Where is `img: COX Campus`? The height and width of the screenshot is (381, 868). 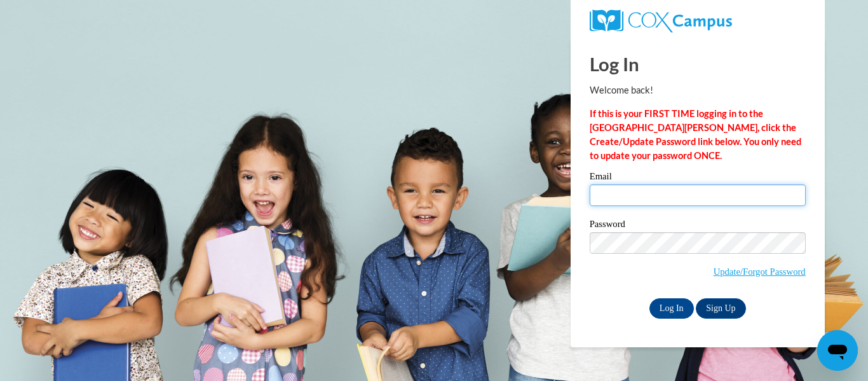
img: COX Campus is located at coordinates (661, 21).